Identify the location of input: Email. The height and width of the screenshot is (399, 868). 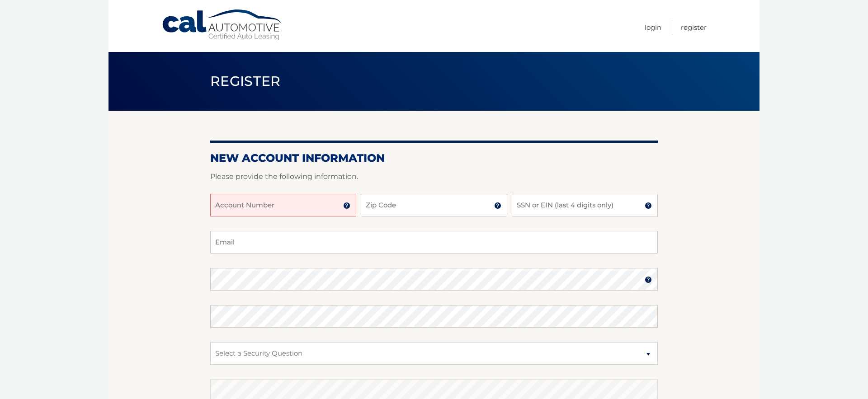
(434, 242).